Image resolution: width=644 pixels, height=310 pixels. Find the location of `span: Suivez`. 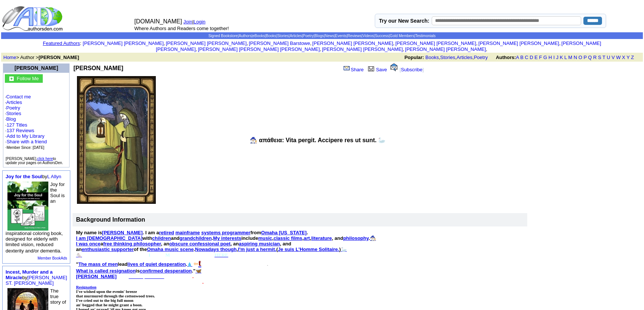

span: Suivez is located at coordinates (136, 276).